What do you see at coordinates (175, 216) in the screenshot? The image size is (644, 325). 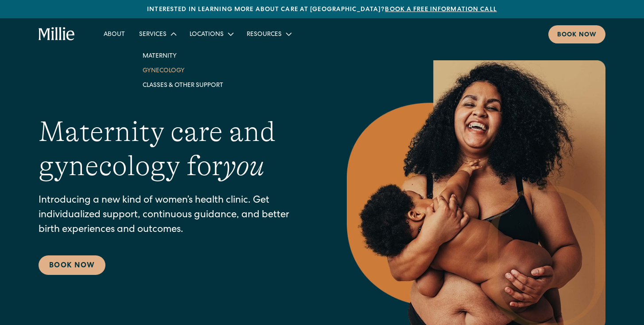 I see `p: Introducing a new kind of women’s health clinic. Get individualized support, continuous guidance,...` at bounding box center [175, 216].